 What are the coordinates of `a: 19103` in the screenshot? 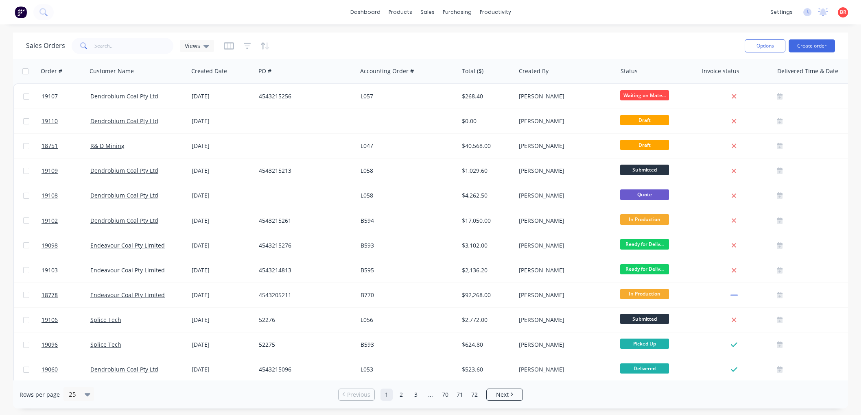 It's located at (66, 270).